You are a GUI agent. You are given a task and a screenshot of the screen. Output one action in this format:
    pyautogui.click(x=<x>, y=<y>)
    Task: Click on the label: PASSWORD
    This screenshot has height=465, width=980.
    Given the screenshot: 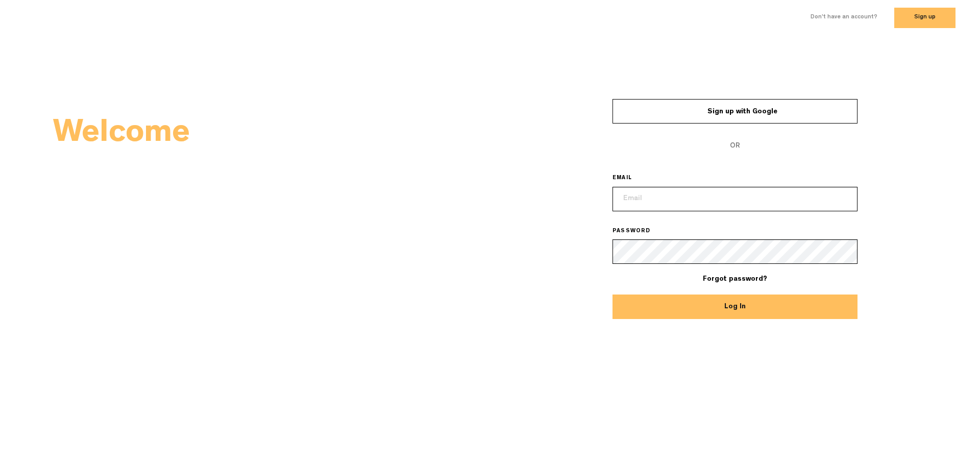 What is the action you would take?
    pyautogui.click(x=639, y=232)
    